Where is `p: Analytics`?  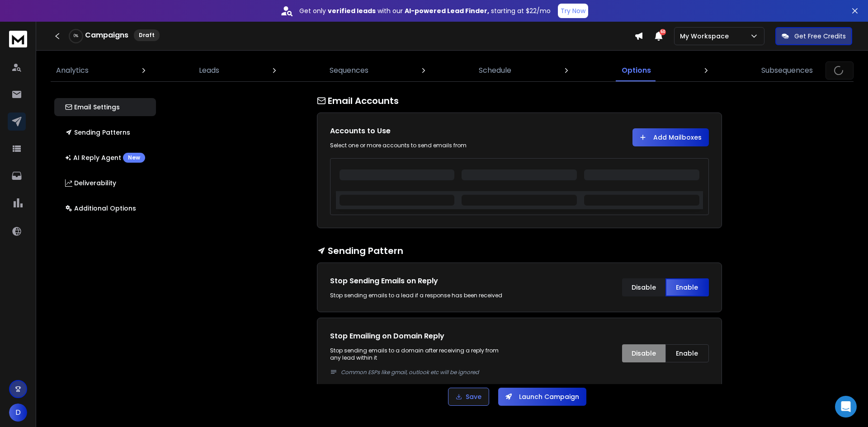
p: Analytics is located at coordinates (73, 70).